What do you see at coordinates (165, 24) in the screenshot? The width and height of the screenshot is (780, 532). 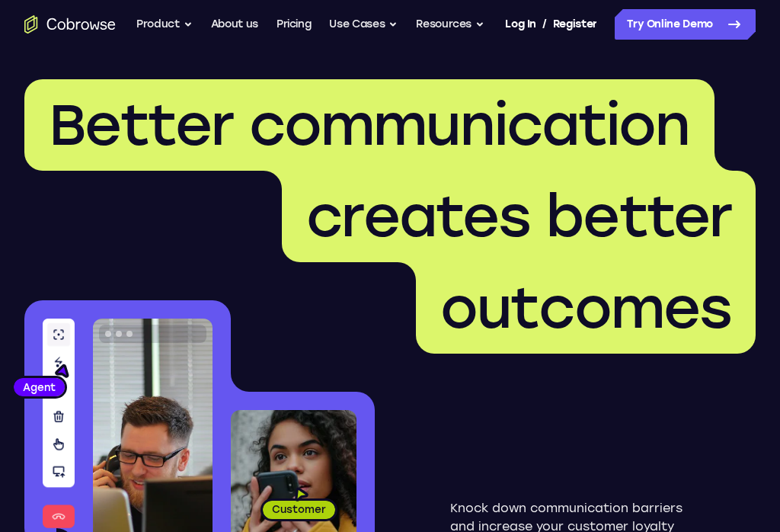 I see `button: Product` at bounding box center [165, 24].